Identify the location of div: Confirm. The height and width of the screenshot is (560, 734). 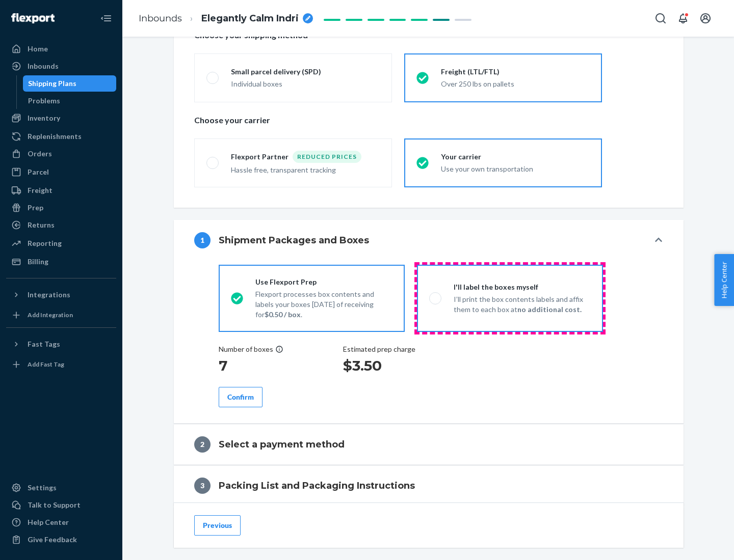
(241, 397).